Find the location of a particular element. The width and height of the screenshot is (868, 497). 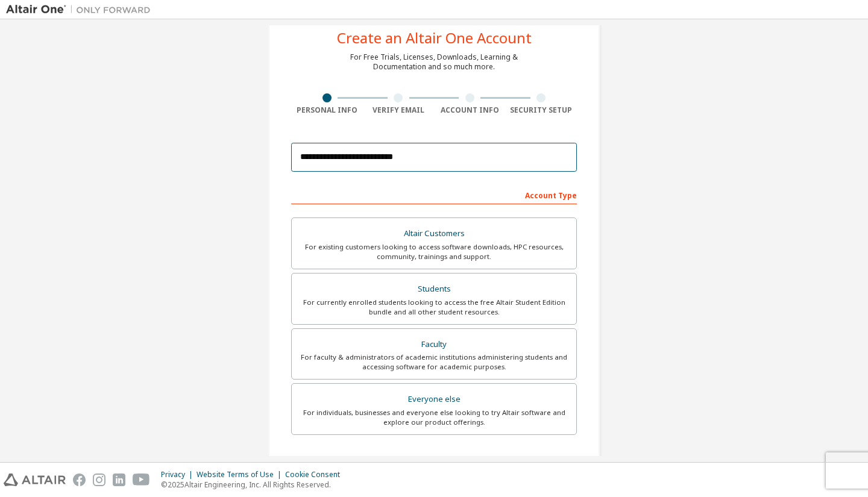

img: youtube.svg is located at coordinates (141, 480).